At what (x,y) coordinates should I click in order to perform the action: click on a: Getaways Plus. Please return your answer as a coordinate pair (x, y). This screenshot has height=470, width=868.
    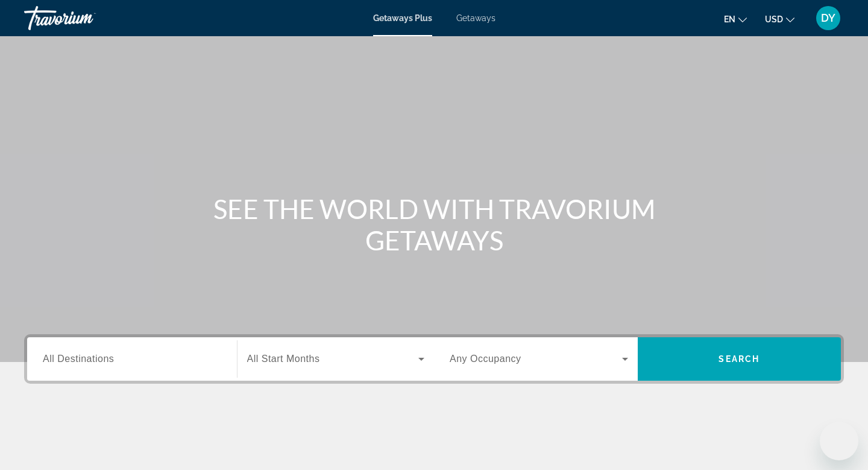
    Looking at the image, I should click on (403, 18).